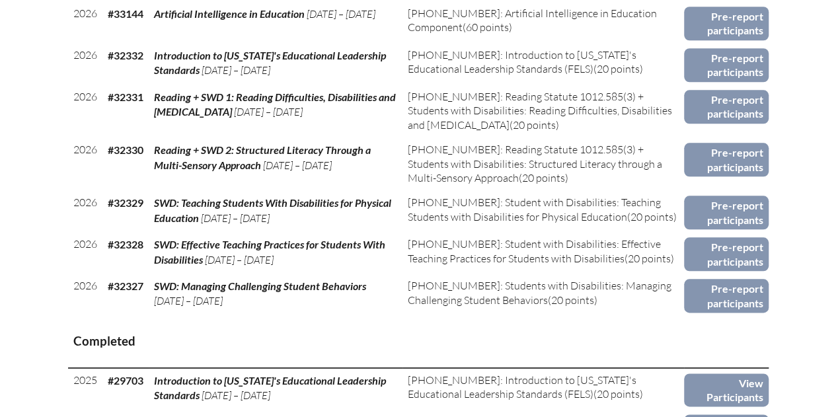 This screenshot has width=836, height=417. I want to click on b: #32328, so click(126, 244).